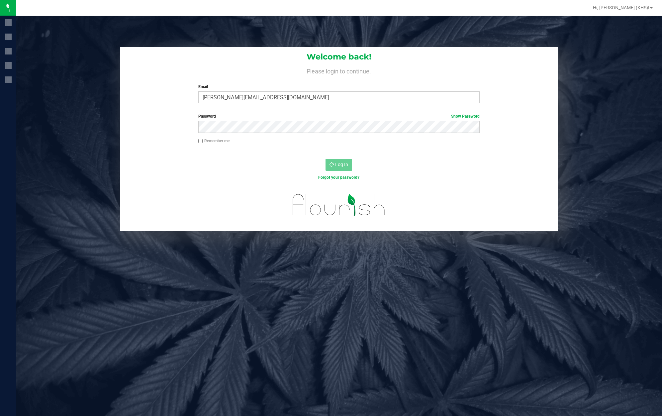  Describe the element at coordinates (201, 141) in the screenshot. I see `input: Remember me` at that location.